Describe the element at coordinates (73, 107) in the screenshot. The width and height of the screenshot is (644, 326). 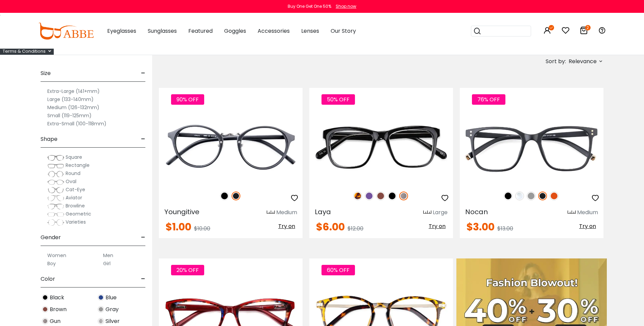
I see `label: Medium (126-132mm)` at that location.